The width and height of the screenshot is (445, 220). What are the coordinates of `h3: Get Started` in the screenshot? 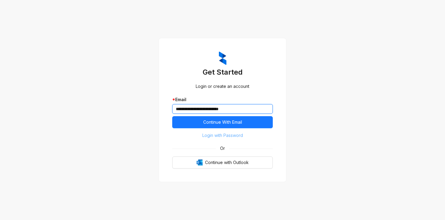 It's located at (222, 72).